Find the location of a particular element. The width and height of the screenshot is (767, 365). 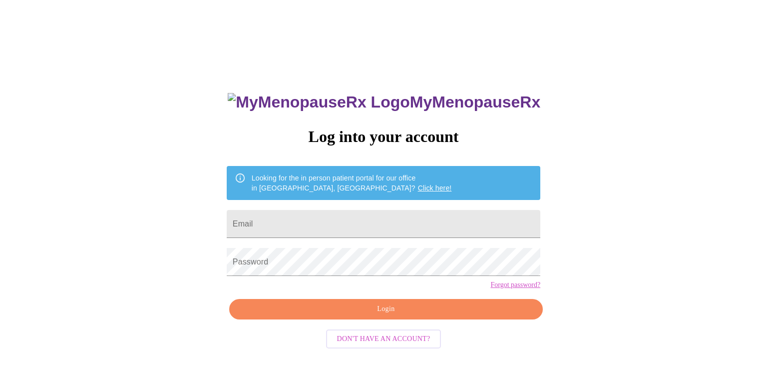

img: MyMenopauseRx Logo is located at coordinates (319, 102).